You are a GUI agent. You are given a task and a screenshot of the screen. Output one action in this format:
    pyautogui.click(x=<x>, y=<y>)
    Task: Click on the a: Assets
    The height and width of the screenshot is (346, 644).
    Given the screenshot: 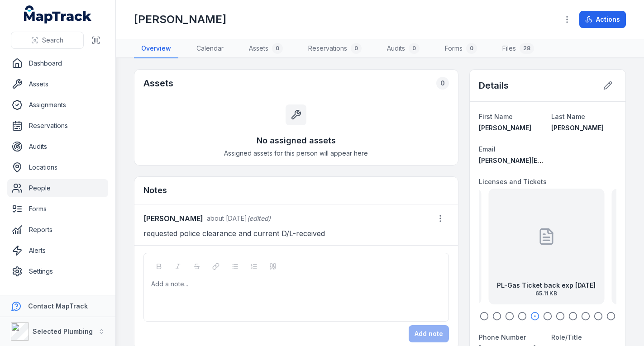 What is the action you would take?
    pyautogui.click(x=57, y=84)
    